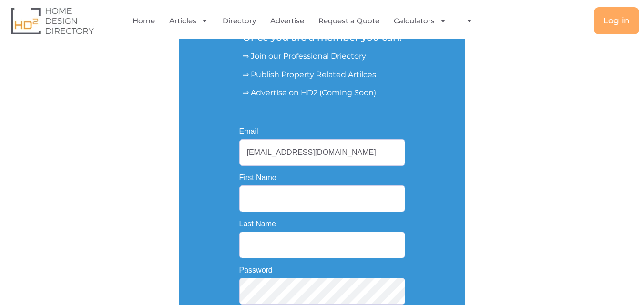  Describe the element at coordinates (189, 21) in the screenshot. I see `a: Articles` at that location.